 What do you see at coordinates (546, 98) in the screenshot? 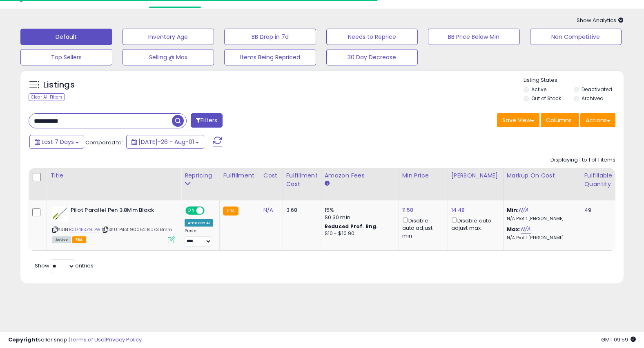
I see `label: Out of Stock` at bounding box center [546, 98].